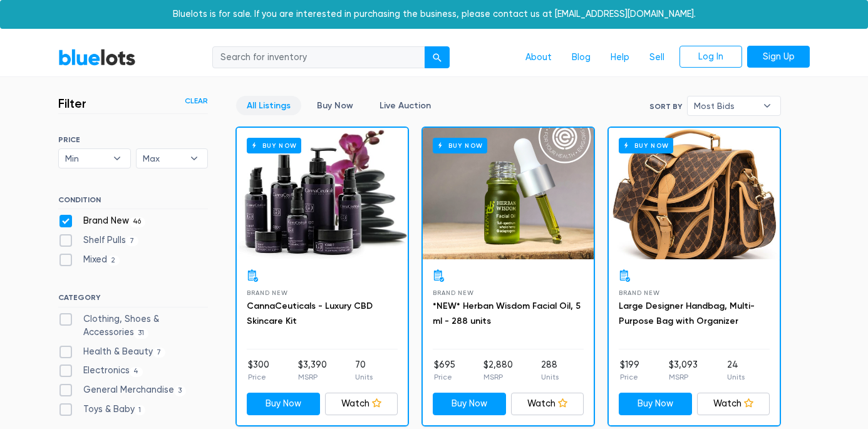 This screenshot has height=429, width=868. Describe the element at coordinates (111, 352) in the screenshot. I see `label: Health & Beauty` at that location.